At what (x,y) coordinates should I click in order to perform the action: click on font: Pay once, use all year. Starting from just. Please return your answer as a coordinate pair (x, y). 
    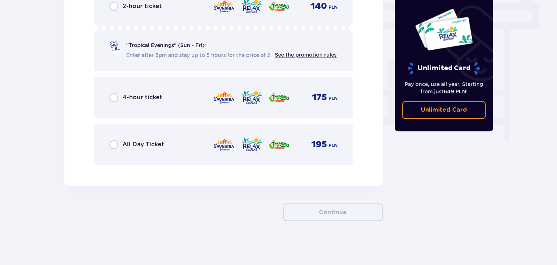
    Looking at the image, I should click on (444, 88).